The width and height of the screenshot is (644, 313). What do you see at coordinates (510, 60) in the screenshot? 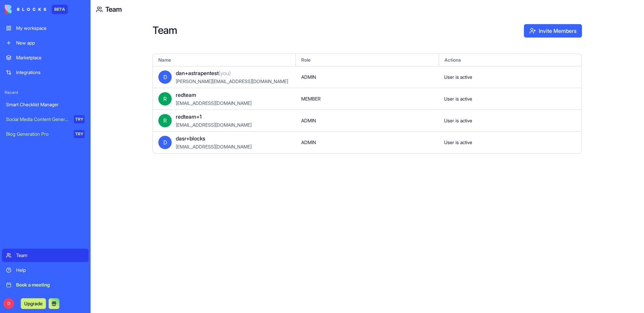
I see `div: Actions` at bounding box center [510, 60].